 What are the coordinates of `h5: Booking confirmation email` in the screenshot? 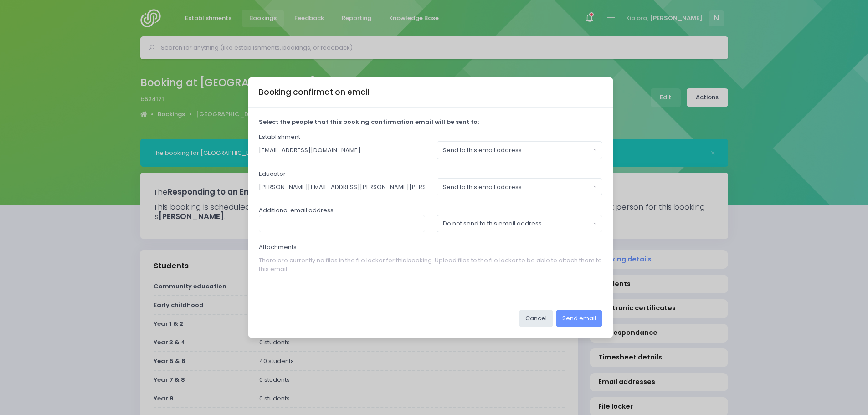 It's located at (314, 92).